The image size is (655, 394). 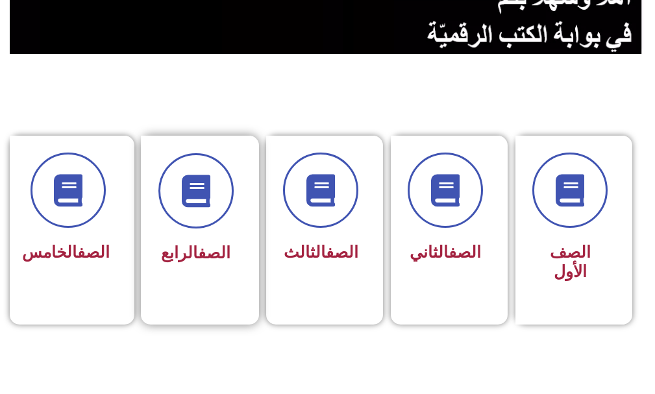 What do you see at coordinates (321, 252) in the screenshot?
I see `span: الثالث` at bounding box center [321, 252].